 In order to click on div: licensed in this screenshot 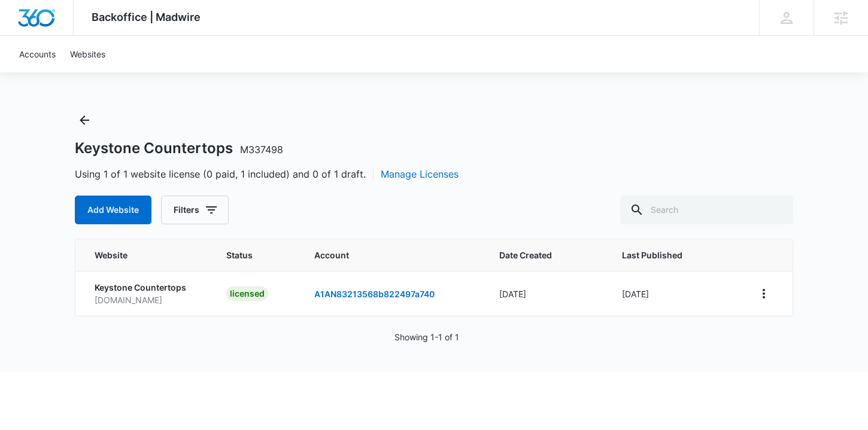, I will do `click(247, 294)`.